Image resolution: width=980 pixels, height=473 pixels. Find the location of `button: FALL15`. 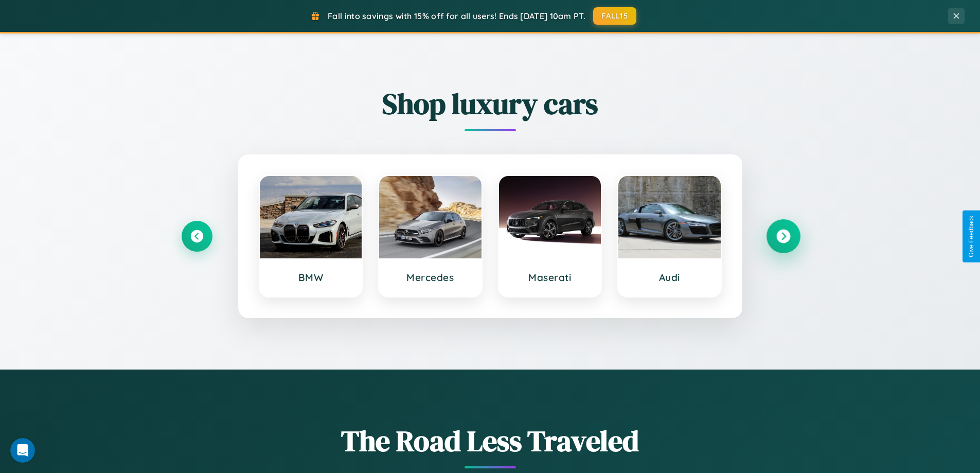

button: FALL15 is located at coordinates (615, 16).